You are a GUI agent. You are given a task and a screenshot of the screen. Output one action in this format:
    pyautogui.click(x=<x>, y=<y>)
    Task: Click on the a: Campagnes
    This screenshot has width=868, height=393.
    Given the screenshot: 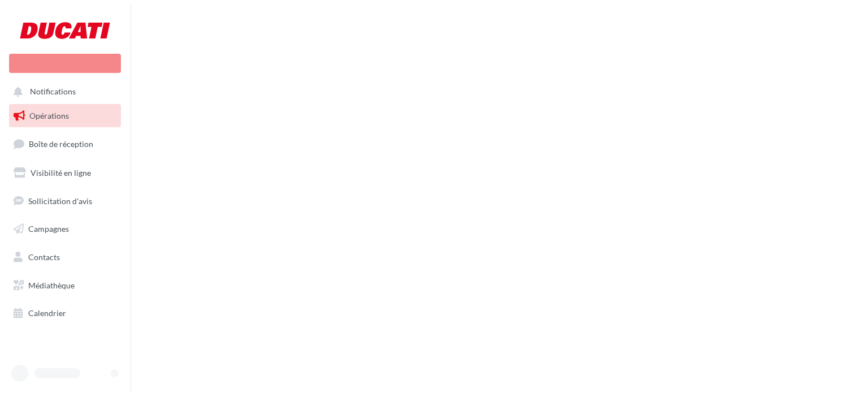 What is the action you would take?
    pyautogui.click(x=65, y=229)
    